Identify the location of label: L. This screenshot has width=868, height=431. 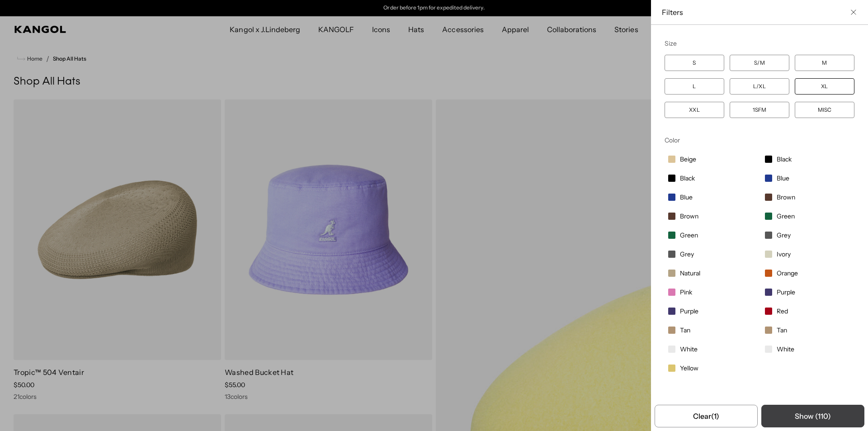
(694, 86).